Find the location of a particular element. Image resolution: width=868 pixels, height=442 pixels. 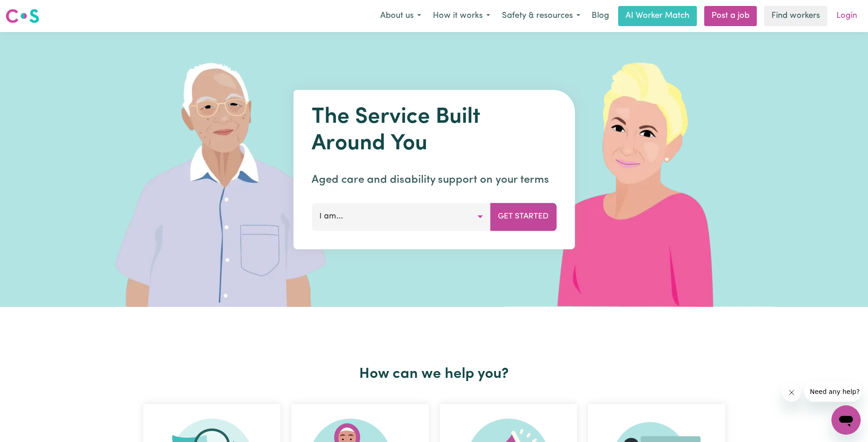

a: Post a job is located at coordinates (730, 16).